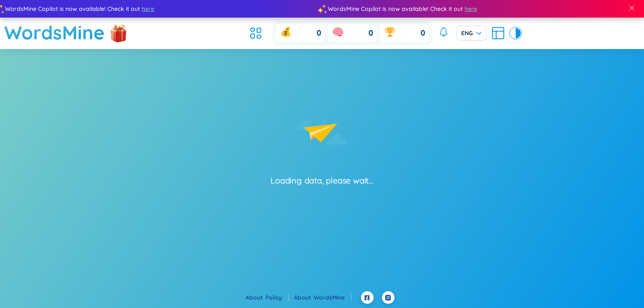 The width and height of the screenshot is (644, 308). I want to click on span: ENG, so click(472, 33).